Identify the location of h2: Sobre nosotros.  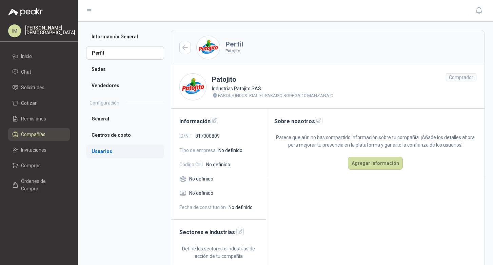
(375, 121).